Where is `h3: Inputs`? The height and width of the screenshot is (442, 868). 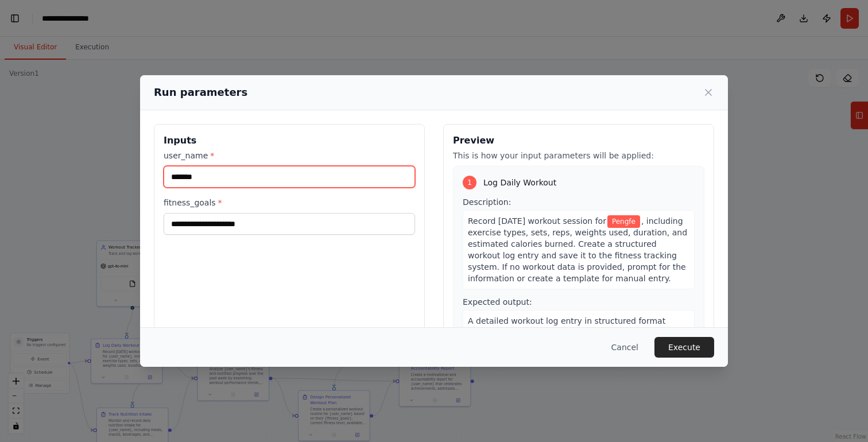
h3: Inputs is located at coordinates (290, 140).